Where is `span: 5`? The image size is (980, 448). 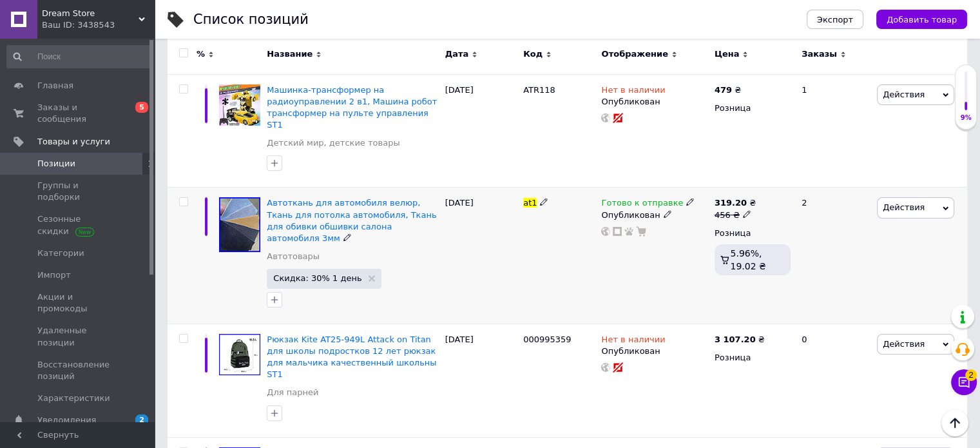
span: 5 is located at coordinates (142, 107).